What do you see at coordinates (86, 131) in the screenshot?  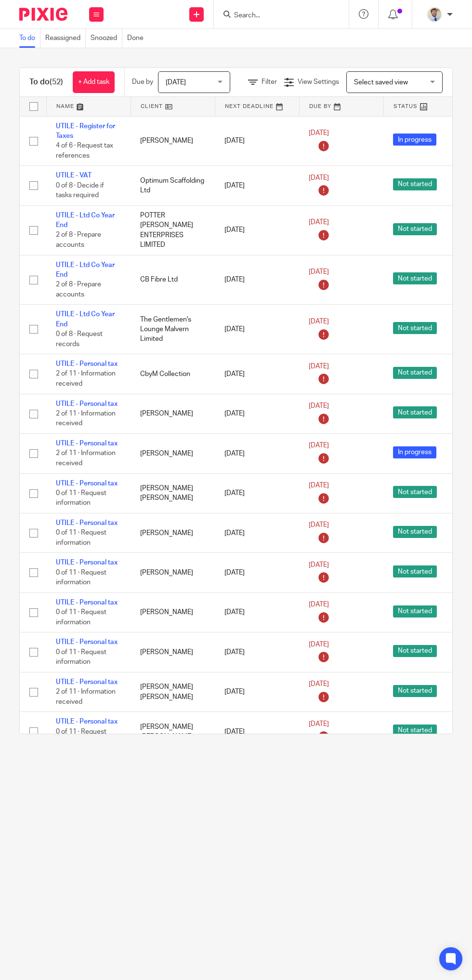 I see `a: UTILE - Register for Taxes` at bounding box center [86, 131].